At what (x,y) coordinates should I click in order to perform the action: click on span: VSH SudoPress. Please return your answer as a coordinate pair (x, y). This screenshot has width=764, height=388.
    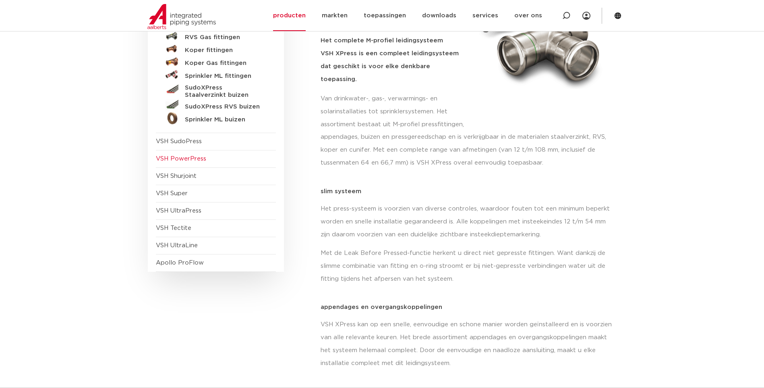
    Looking at the image, I should click on (179, 141).